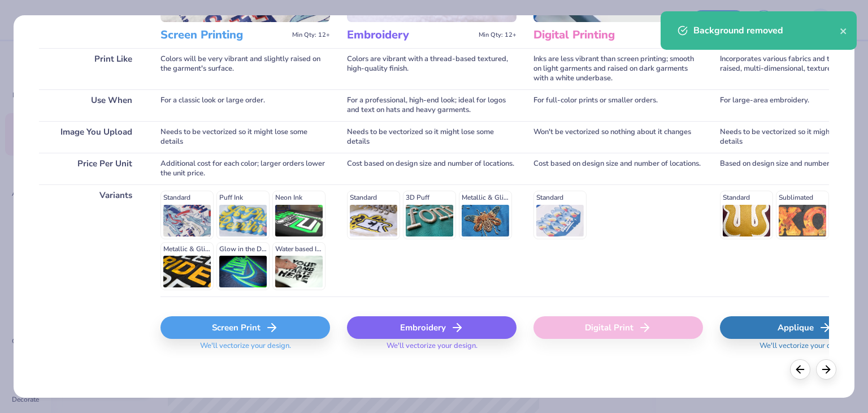 The height and width of the screenshot is (413, 868). I want to click on h3: Digital Printing, so click(597, 35).